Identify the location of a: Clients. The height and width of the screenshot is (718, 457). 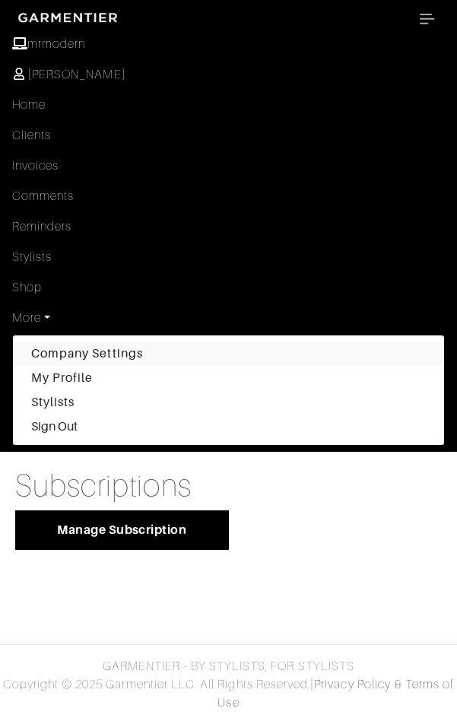
(228, 135).